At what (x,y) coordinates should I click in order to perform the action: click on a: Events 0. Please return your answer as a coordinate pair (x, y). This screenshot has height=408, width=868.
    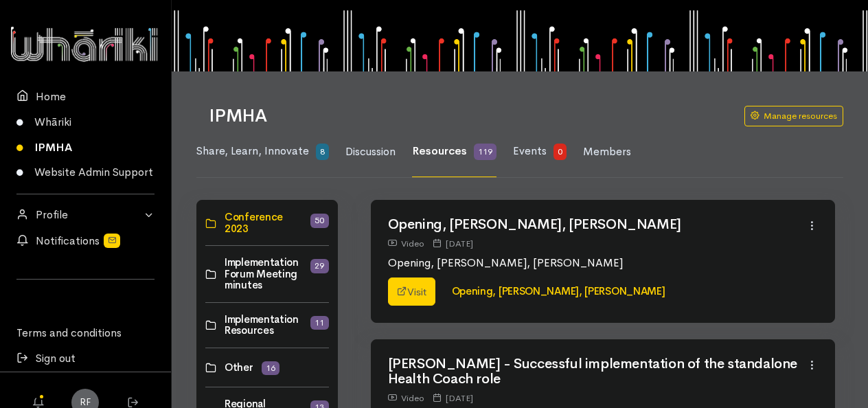
    Looking at the image, I should click on (539, 152).